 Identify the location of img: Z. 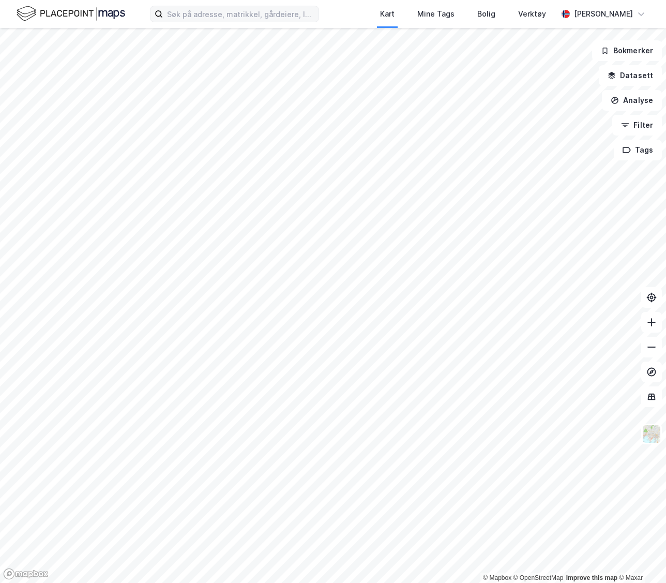
(651, 434).